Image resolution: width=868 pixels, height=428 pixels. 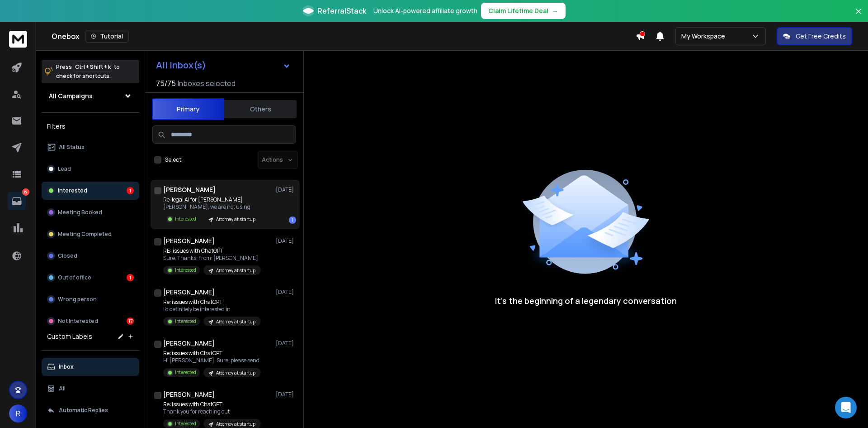 I want to click on p: Not Interested, so click(x=78, y=321).